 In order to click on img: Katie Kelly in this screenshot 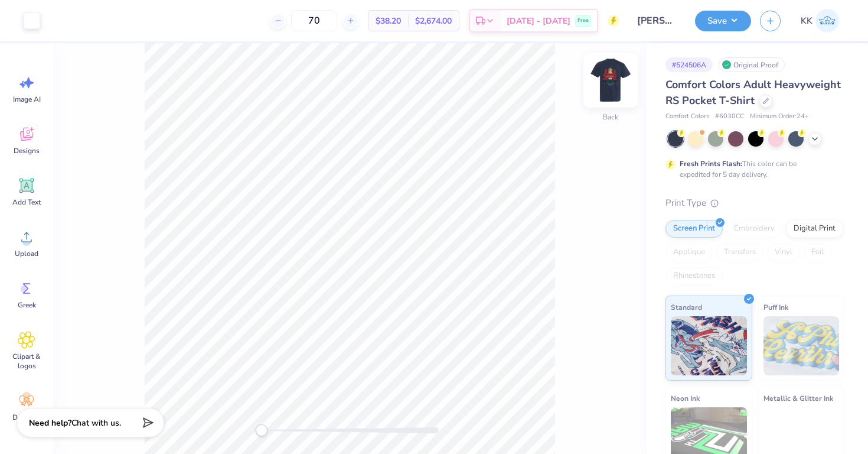, I will do `click(827, 21)`.